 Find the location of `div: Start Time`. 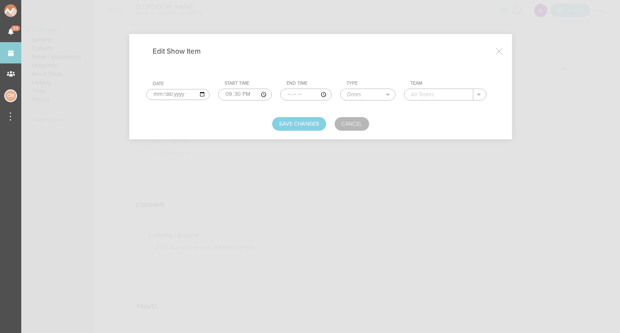

div: Start Time is located at coordinates (248, 83).